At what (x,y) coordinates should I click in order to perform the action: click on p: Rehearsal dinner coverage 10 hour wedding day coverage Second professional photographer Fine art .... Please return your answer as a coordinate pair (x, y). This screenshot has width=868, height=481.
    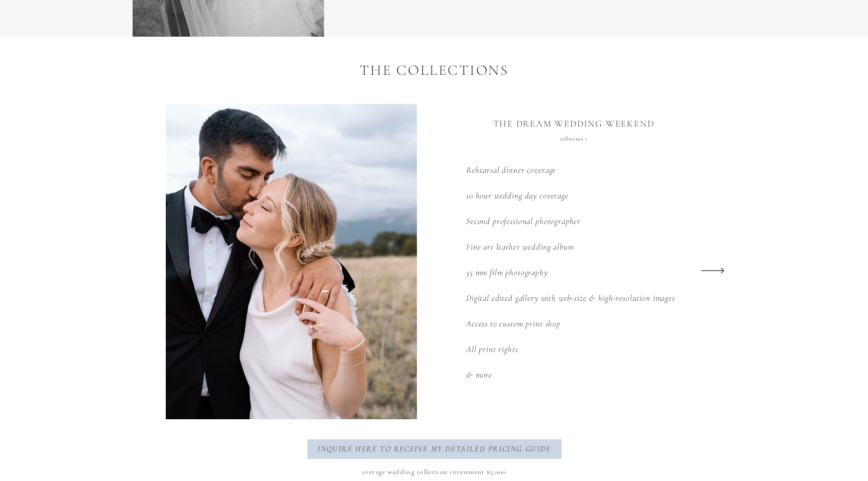
    Looking at the image, I should click on (574, 277).